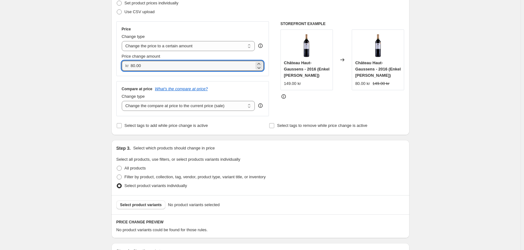  Describe the element at coordinates (126, 29) in the screenshot. I see `h3: Price` at that location.